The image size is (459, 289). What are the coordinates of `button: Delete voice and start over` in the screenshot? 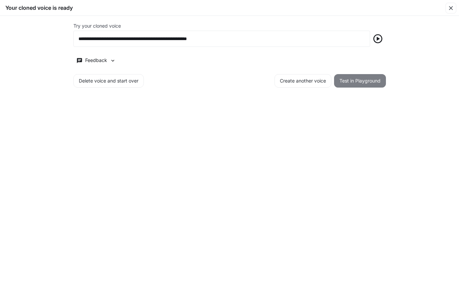 It's located at (108, 81).